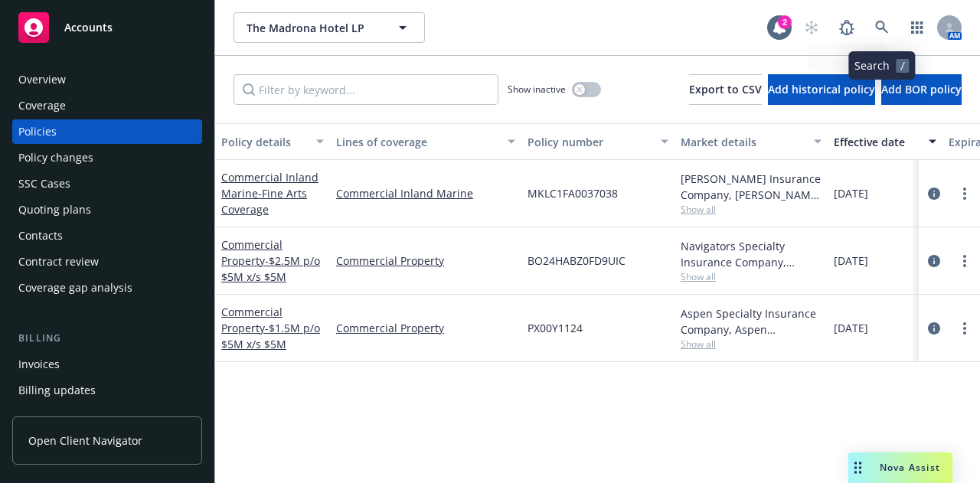 Image resolution: width=980 pixels, height=483 pixels. I want to click on div: Contract review, so click(58, 262).